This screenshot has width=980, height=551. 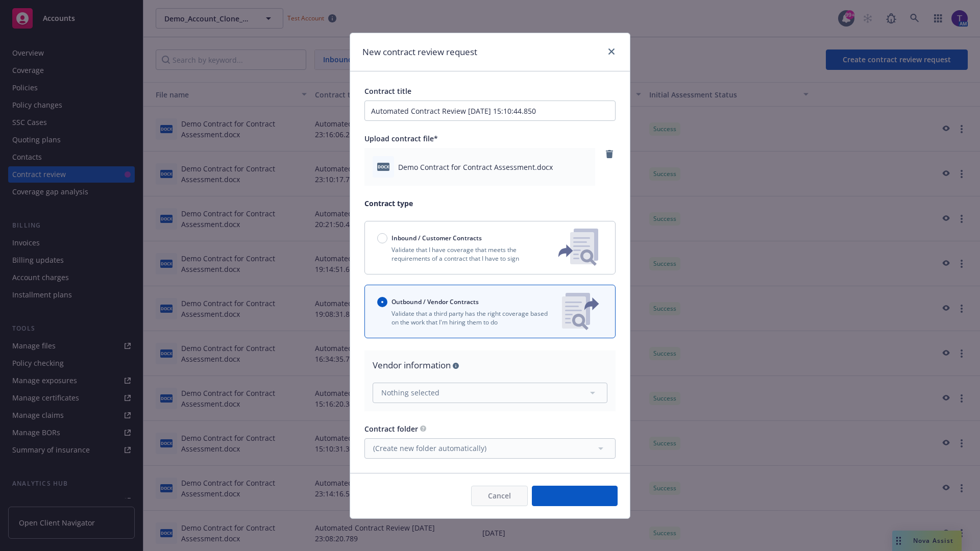 What do you see at coordinates (465, 318) in the screenshot?
I see `p: Validate that a third party has the right coverage based on the work that I'm hiring them to do` at bounding box center [465, 318].